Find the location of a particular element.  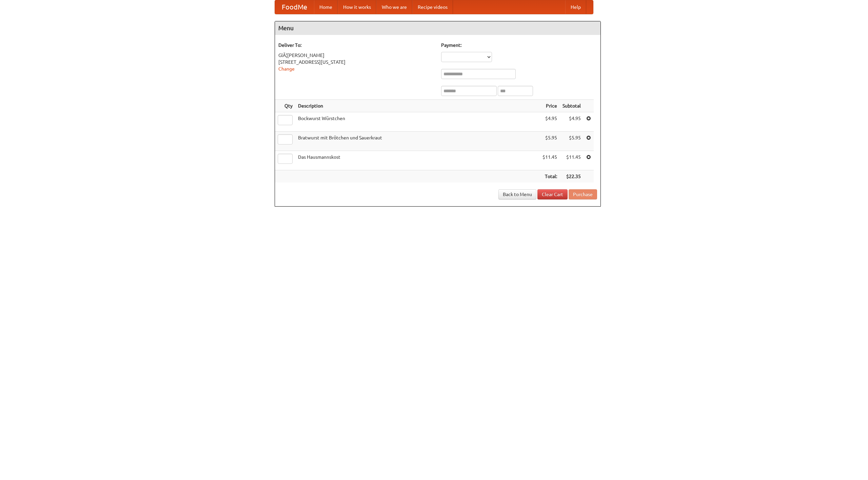

th: Description is located at coordinates (418, 106).